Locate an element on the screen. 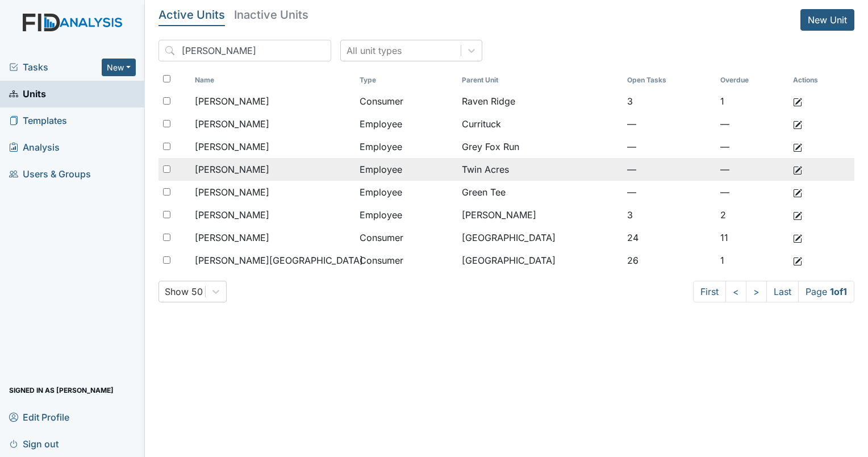 The width and height of the screenshot is (868, 457). button: New is located at coordinates (119, 67).